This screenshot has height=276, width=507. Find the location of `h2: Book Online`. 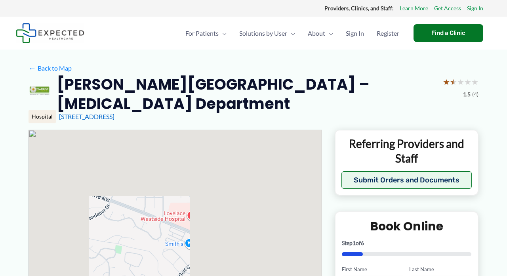

h2: Book Online is located at coordinates (407, 226).